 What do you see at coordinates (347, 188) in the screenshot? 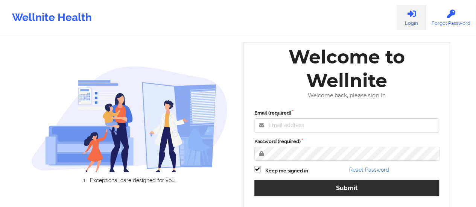
I see `button: Submit` at bounding box center [347, 188].